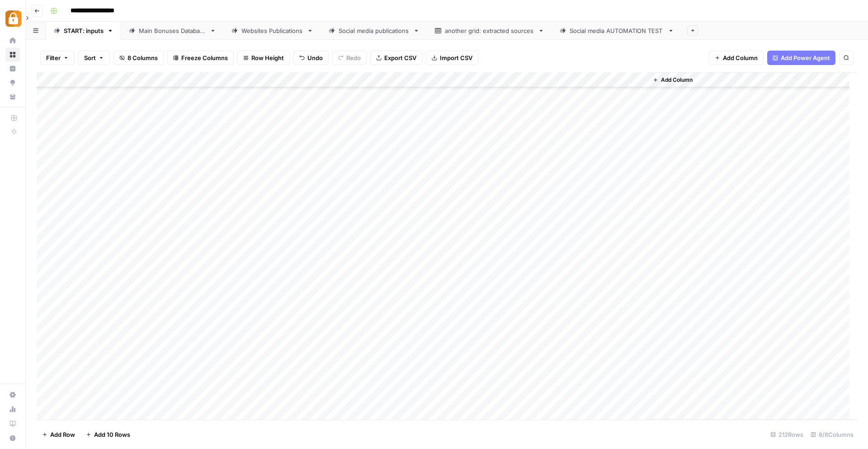 The width and height of the screenshot is (868, 449). What do you see at coordinates (84, 31) in the screenshot?
I see `div: START: inputs` at bounding box center [84, 31].